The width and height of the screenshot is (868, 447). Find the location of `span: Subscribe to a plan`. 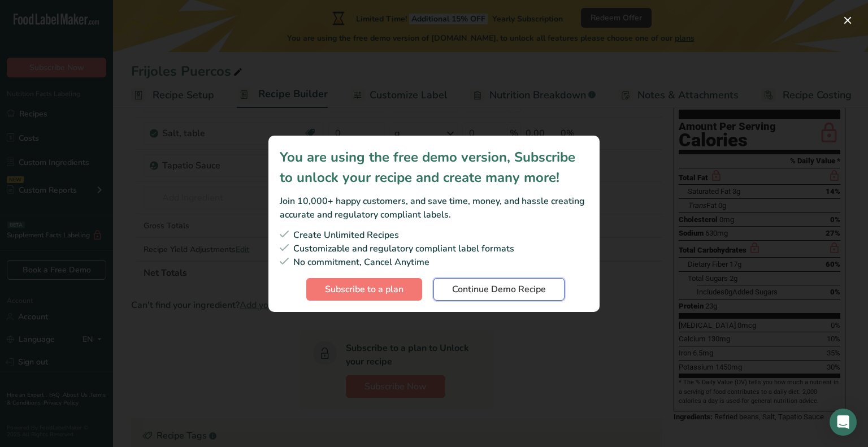

span: Subscribe to a plan is located at coordinates (364, 289).